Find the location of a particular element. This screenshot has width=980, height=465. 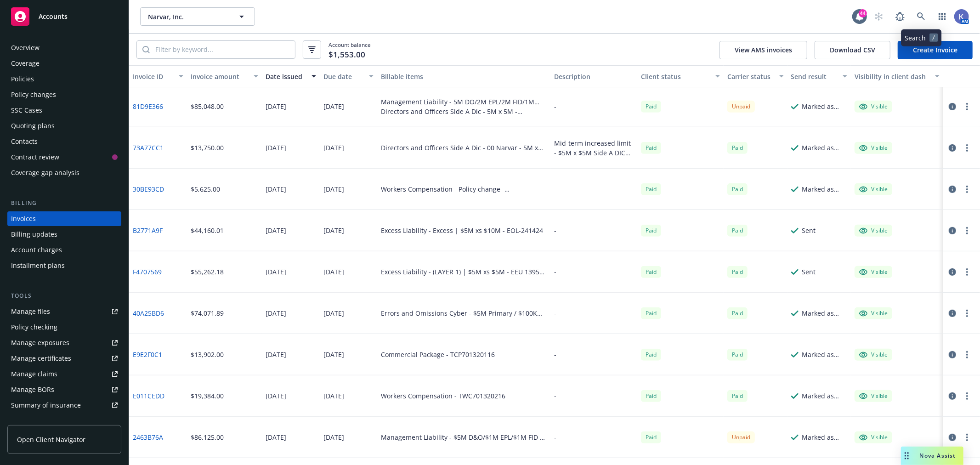

div: Manage claims is located at coordinates (34, 374).